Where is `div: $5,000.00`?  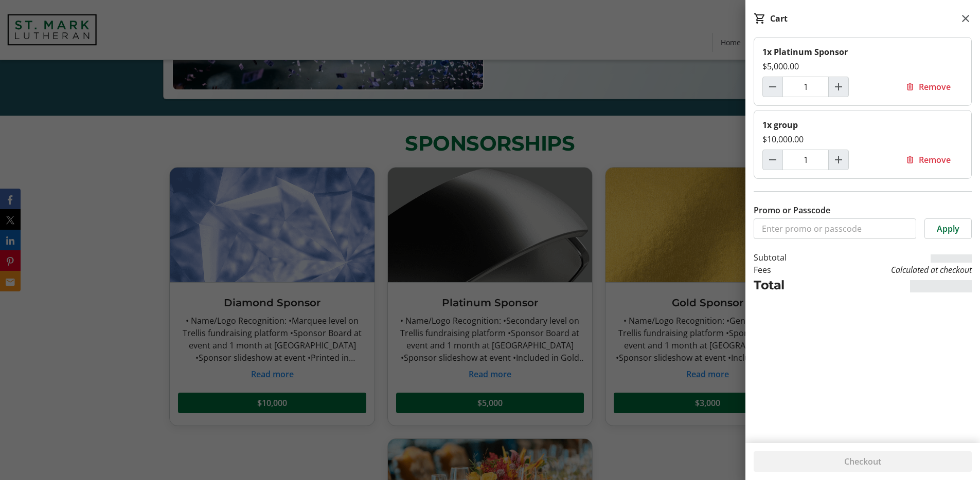 div: $5,000.00 is located at coordinates (863, 67).